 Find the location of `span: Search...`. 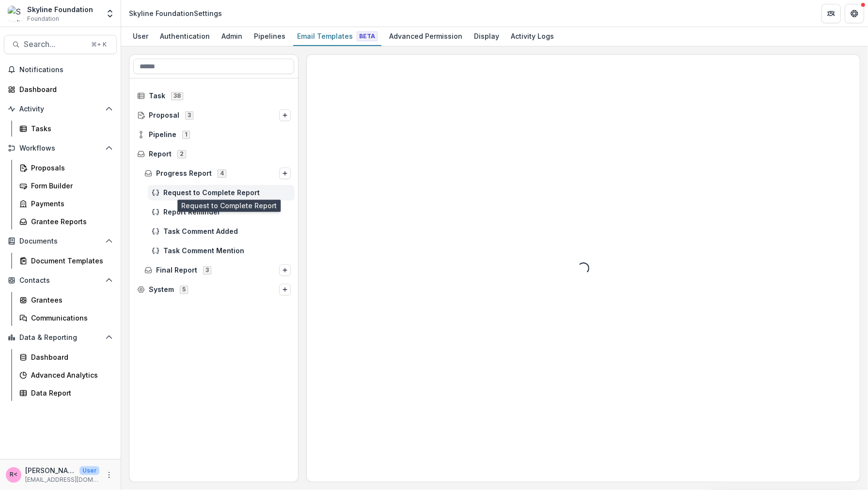

span: Search... is located at coordinates (54, 44).